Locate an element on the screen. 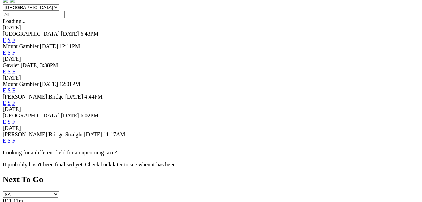 This screenshot has width=422, height=202. p: Looking for a different field for an upcoming race? is located at coordinates (211, 152).